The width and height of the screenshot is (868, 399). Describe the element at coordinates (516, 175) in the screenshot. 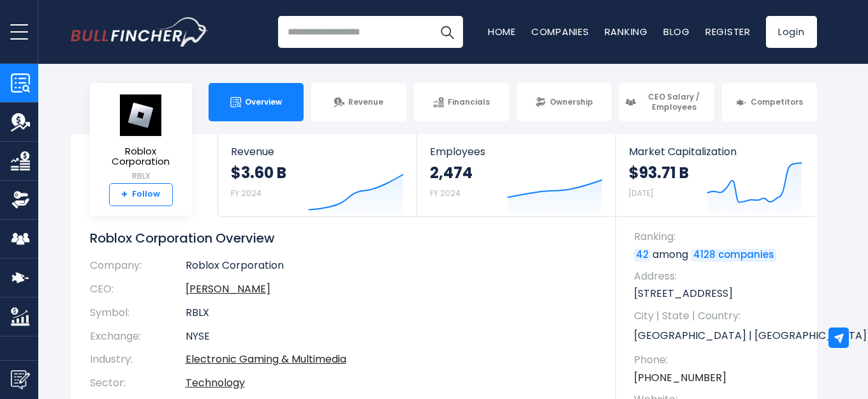

I see `a: Employees 2,474 FY 2024` at that location.